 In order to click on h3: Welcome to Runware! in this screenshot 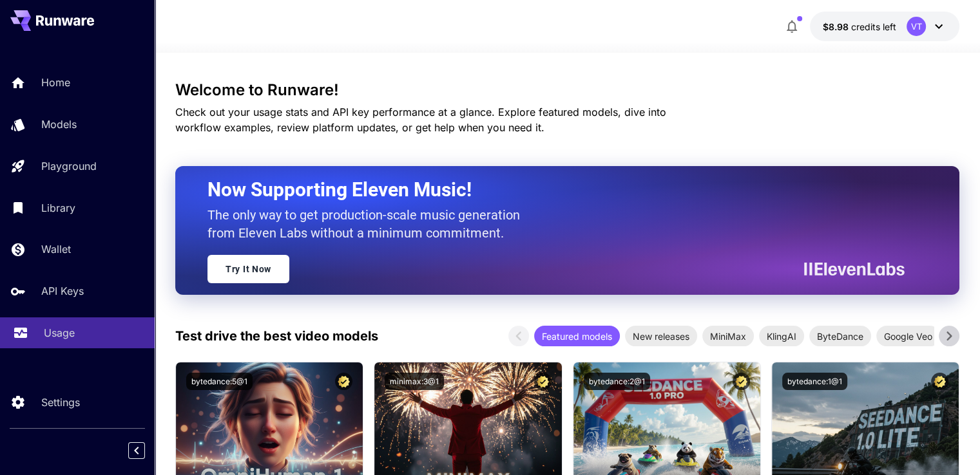, I will do `click(567, 90)`.